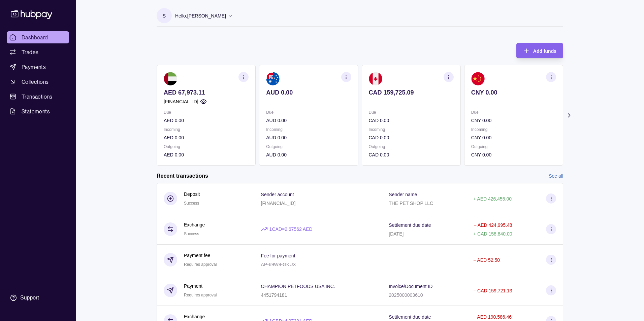  What do you see at coordinates (298, 286) in the screenshot?
I see `p: CHAMPION PETFOODS USA INC.` at bounding box center [298, 286].